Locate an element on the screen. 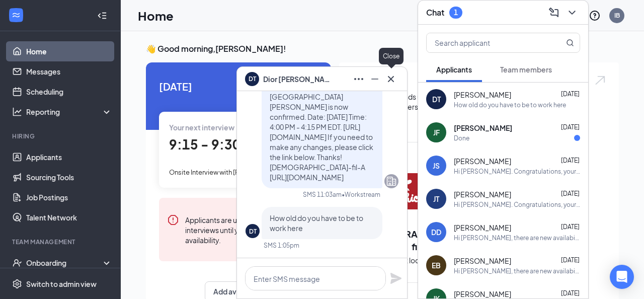 The height and width of the screenshot is (299, 644). a: Messages is located at coordinates (69, 72).